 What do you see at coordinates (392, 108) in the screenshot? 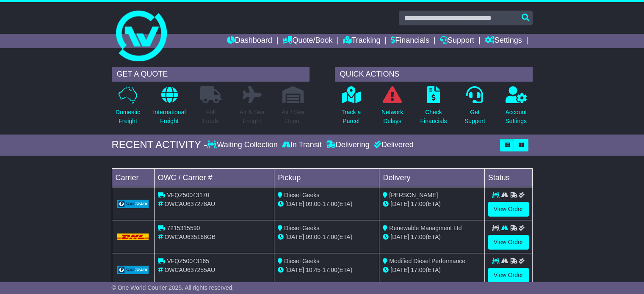
I see `a: NetworkDelays` at bounding box center [392, 108].